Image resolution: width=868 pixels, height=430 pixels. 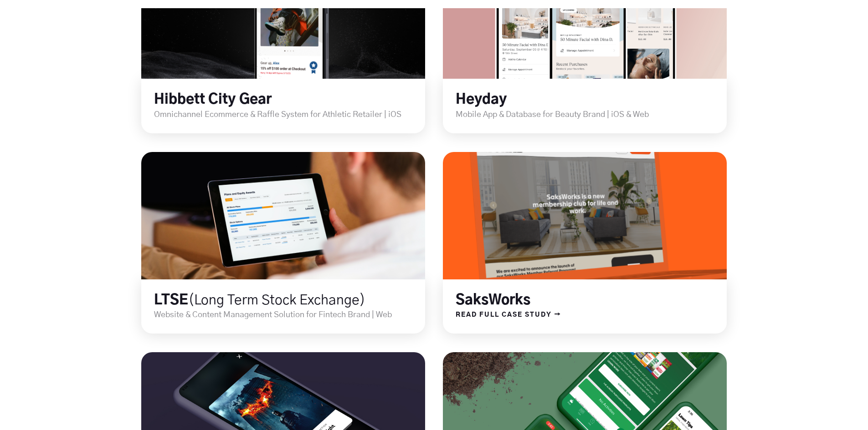 I want to click on a: LTSE(Long Term Stock Exchange), so click(x=260, y=300).